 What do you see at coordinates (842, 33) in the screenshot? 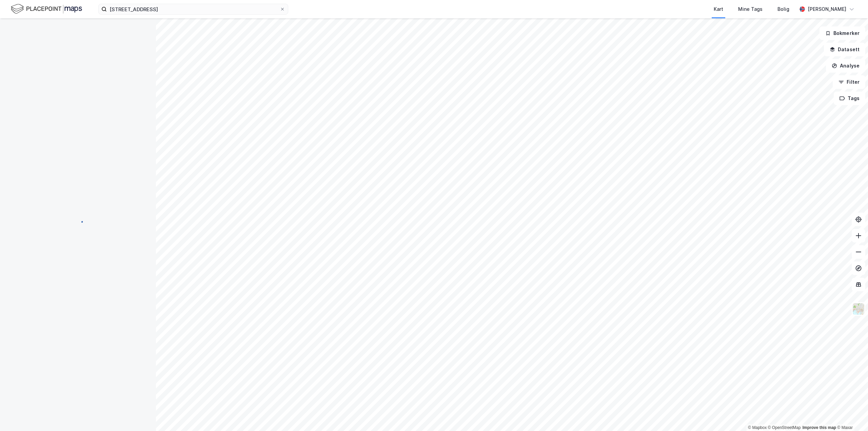
I see `button: Bokmerker` at bounding box center [842, 33].